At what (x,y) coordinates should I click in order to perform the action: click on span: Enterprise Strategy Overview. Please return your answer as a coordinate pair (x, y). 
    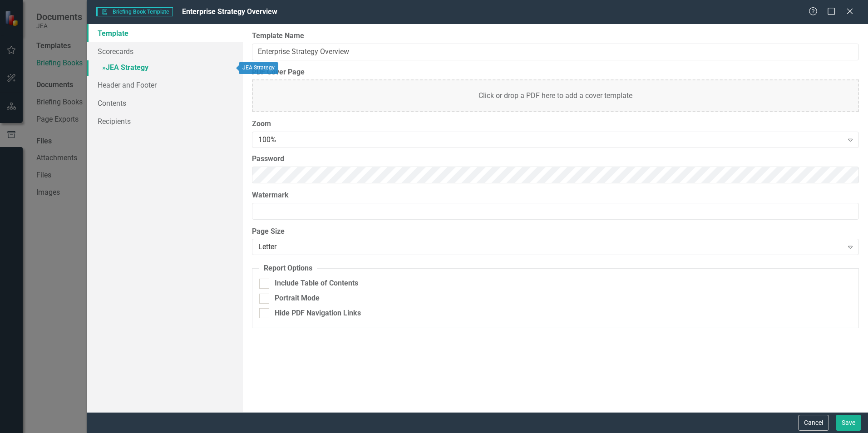
    Looking at the image, I should click on (230, 12).